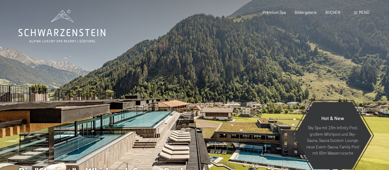 The height and width of the screenshot is (170, 389). Describe the element at coordinates (274, 12) in the screenshot. I see `a: Premium Spa` at that location.